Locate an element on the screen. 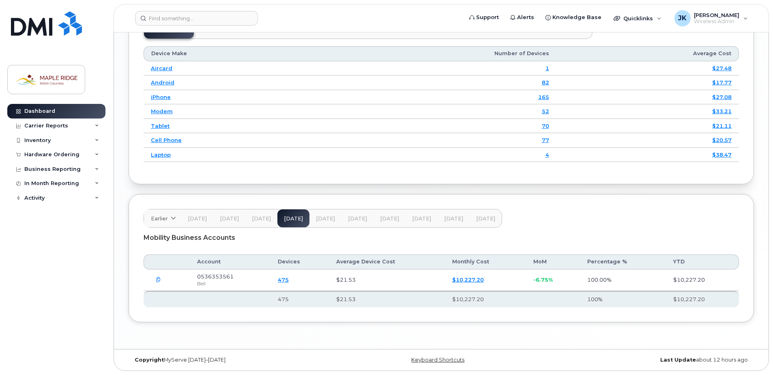 The height and width of the screenshot is (375, 773). a: iPhone is located at coordinates (161, 97).